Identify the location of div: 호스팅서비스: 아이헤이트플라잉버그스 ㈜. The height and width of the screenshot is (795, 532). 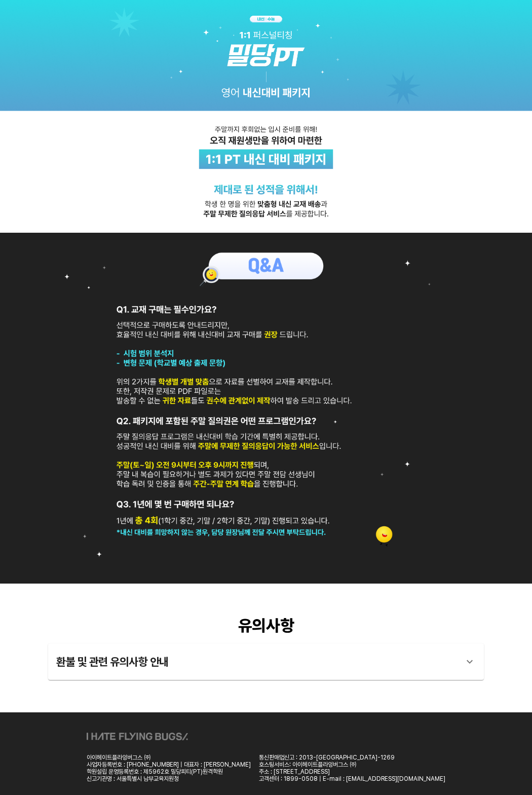
(352, 765).